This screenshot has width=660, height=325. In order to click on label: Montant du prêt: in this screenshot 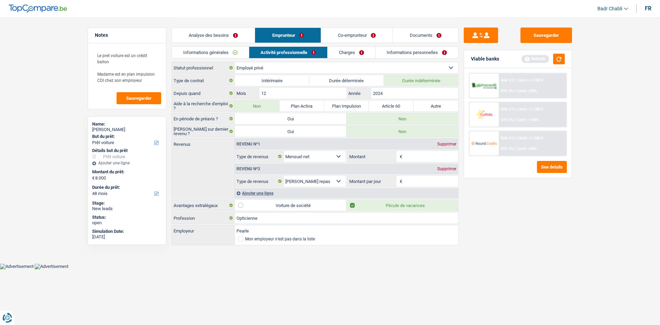, I will do `click(126, 172)`.